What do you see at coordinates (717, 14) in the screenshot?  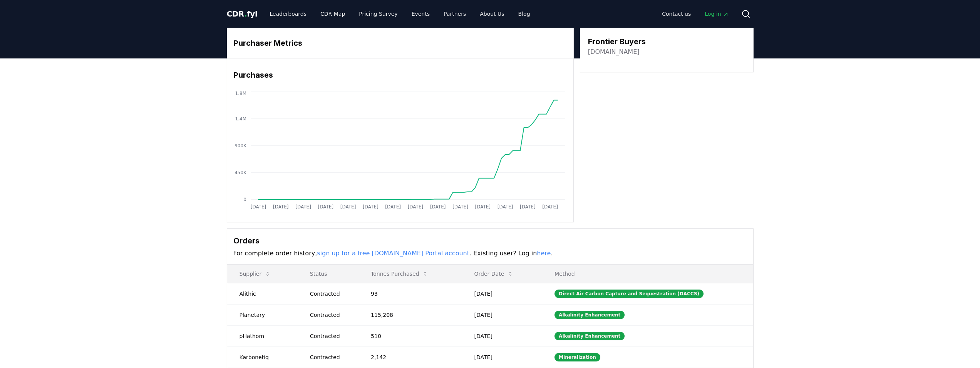 I see `span: Log in` at bounding box center [717, 14].